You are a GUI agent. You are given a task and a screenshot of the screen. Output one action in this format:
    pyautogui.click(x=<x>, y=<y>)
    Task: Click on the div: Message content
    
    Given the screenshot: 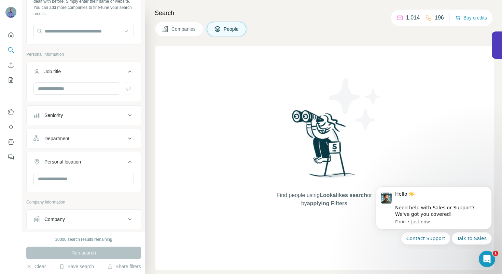 What is the action you would take?
    pyautogui.click(x=75, y=24)
    